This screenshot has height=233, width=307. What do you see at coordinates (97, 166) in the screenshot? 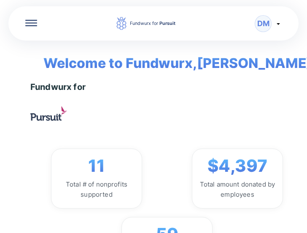
I see `span: 11` at bounding box center [97, 166].